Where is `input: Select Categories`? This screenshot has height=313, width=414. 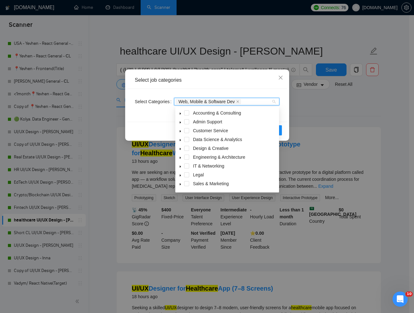 input: Select Categories is located at coordinates (243, 101).